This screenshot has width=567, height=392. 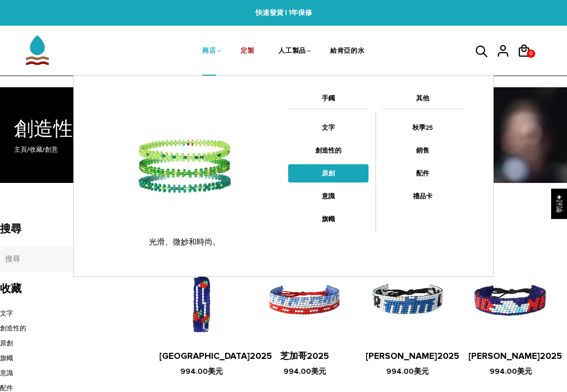 What do you see at coordinates (328, 127) in the screenshot?
I see `a: 文字` at bounding box center [328, 127].